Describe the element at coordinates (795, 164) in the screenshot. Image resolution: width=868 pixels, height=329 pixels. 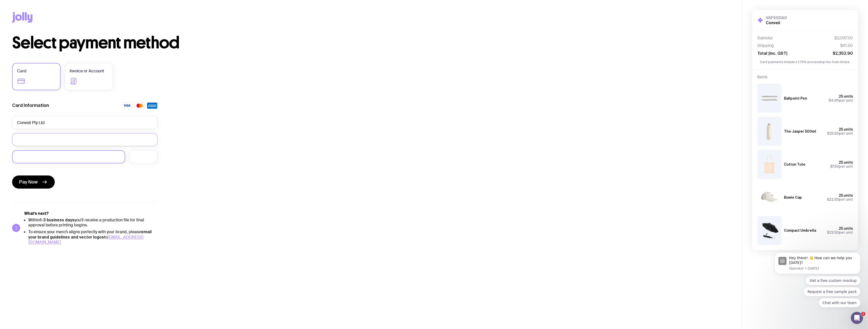
I see `h3: Cotton Tote` at that location.